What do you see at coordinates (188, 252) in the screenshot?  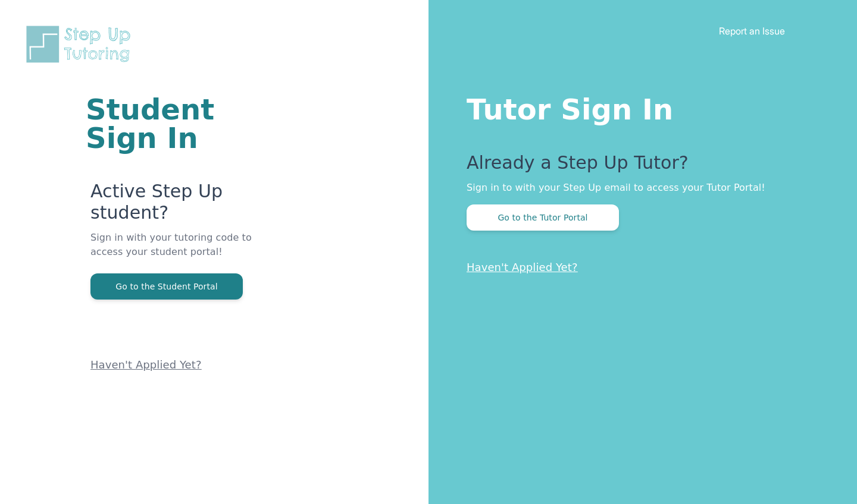 I see `p: Sign in with your tutoring code to access your student portal!` at bounding box center [188, 252].